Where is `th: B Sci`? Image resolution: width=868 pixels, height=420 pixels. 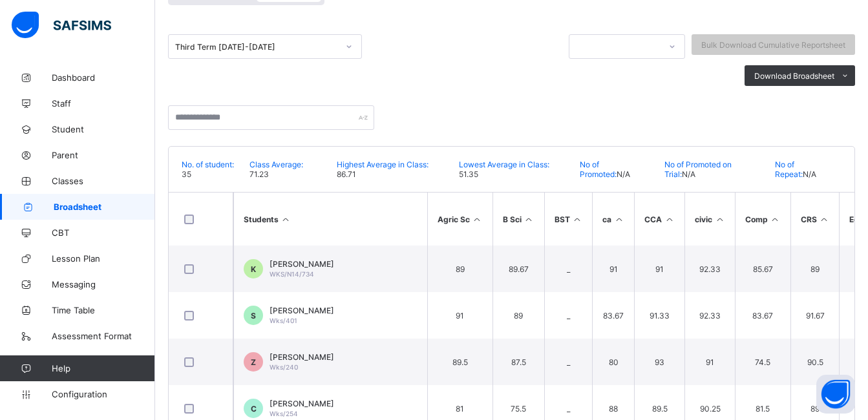 th: B Sci is located at coordinates (518, 219).